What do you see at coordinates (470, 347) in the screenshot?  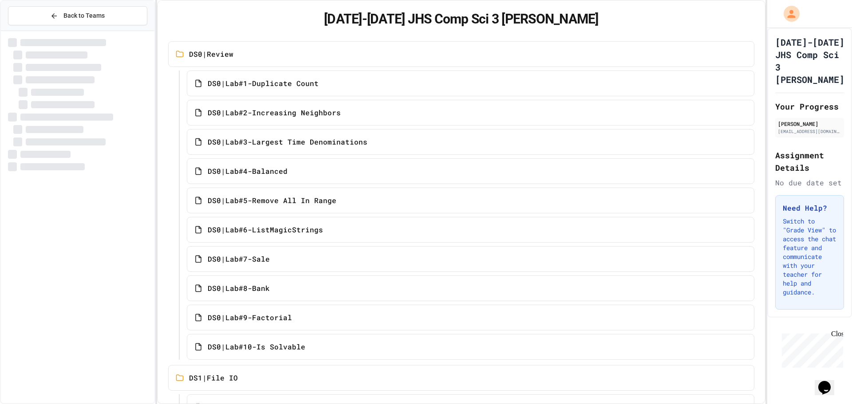 I see `a: DS0|Lab#10-Is Solvable` at bounding box center [470, 347].